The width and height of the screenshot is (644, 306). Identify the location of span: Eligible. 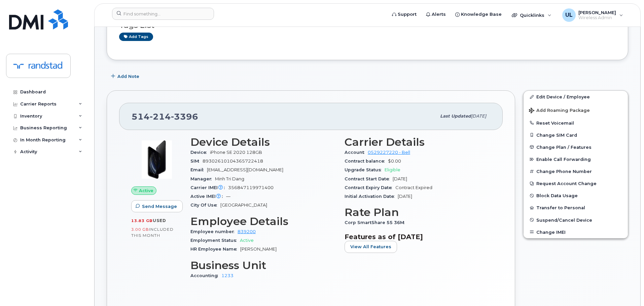
(393, 169).